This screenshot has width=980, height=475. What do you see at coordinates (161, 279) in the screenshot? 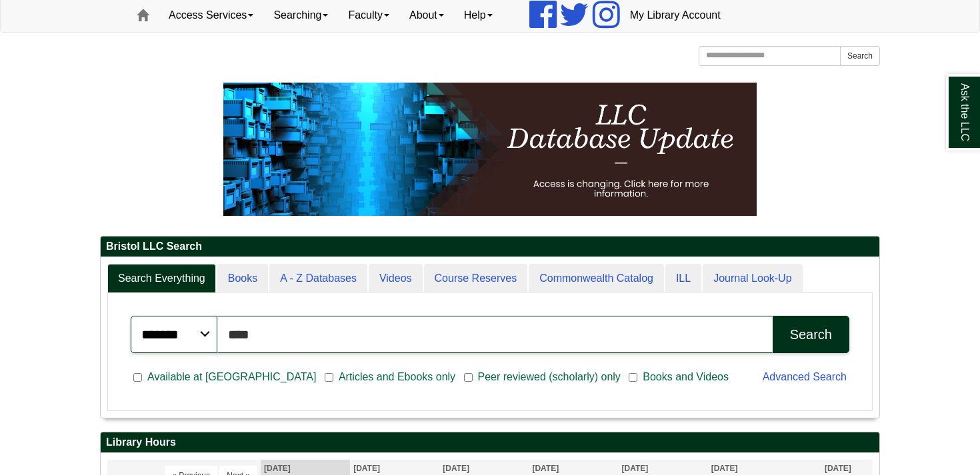
I see `a: Search Everything` at bounding box center [161, 279].